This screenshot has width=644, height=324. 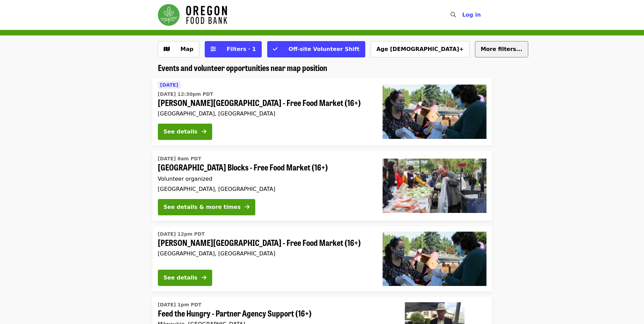 I want to click on span: Log in, so click(x=471, y=14).